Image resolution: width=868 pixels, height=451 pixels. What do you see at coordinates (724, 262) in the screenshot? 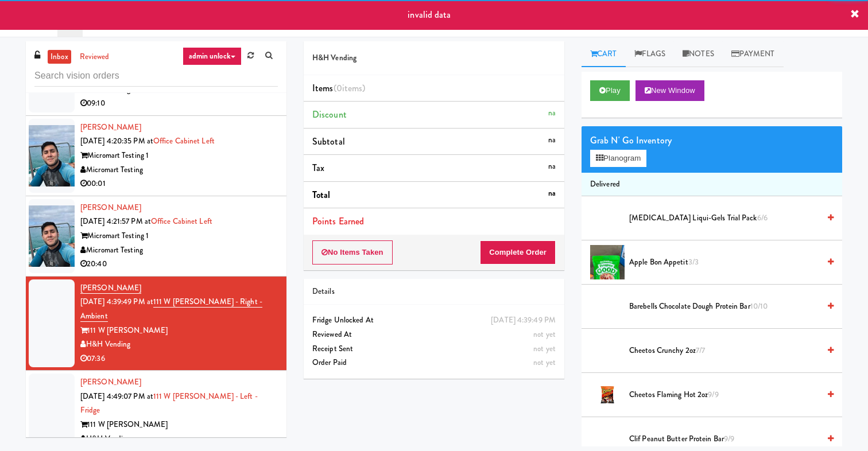
I see `span: Apple Bon Appetit` at bounding box center [724, 262].